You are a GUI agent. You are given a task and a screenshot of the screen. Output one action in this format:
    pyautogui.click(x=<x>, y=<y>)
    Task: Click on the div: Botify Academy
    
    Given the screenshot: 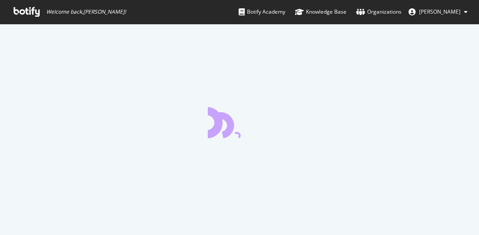 What is the action you would take?
    pyautogui.click(x=262, y=12)
    